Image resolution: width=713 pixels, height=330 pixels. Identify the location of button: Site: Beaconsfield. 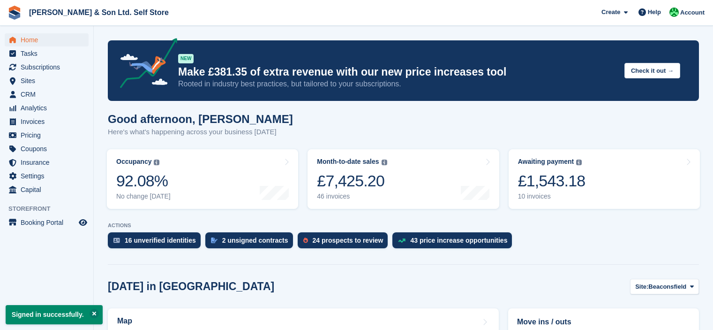
(664, 286).